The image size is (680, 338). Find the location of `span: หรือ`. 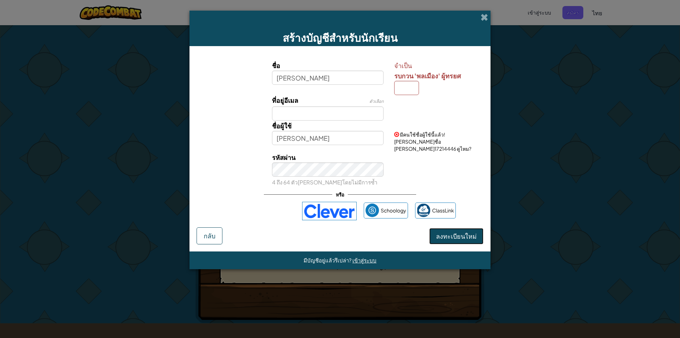

span: หรือ is located at coordinates (340, 194).